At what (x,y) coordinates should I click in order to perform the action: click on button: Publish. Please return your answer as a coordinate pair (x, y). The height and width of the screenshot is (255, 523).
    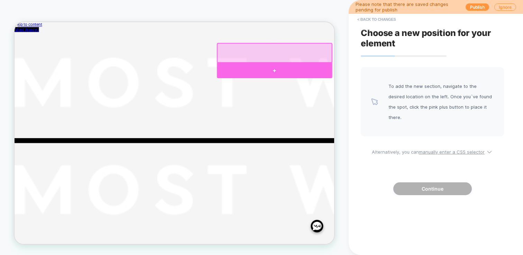
    Looking at the image, I should click on (477, 7).